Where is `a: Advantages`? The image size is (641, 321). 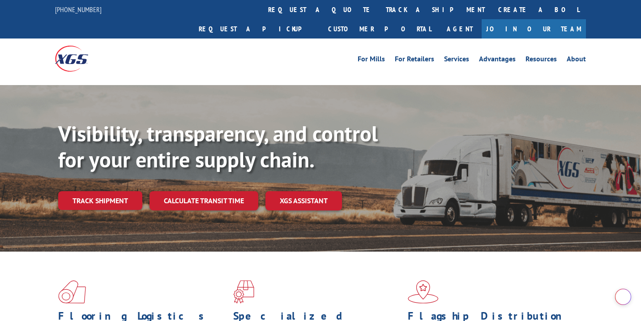 a: Advantages is located at coordinates (497, 60).